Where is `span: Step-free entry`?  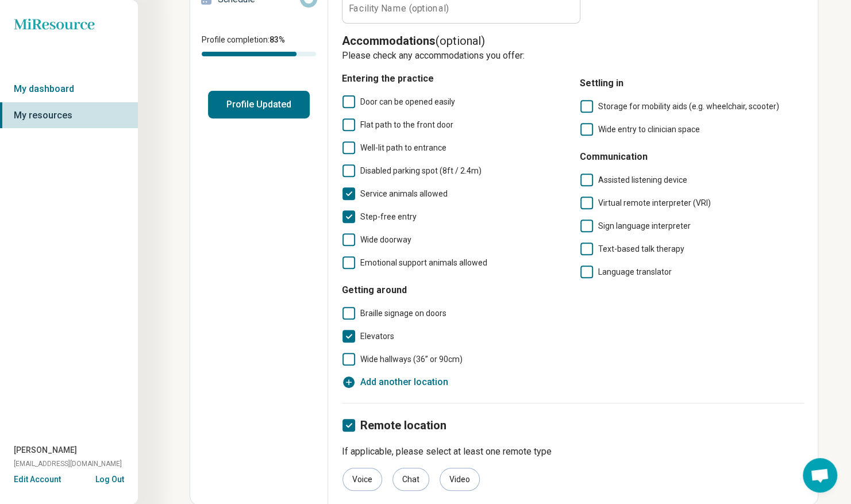
span: Step-free entry is located at coordinates (389, 217).